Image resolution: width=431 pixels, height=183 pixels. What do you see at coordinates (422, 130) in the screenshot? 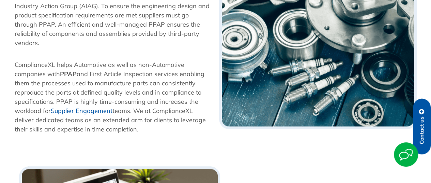
I see `span: Contact us` at bounding box center [422, 130].